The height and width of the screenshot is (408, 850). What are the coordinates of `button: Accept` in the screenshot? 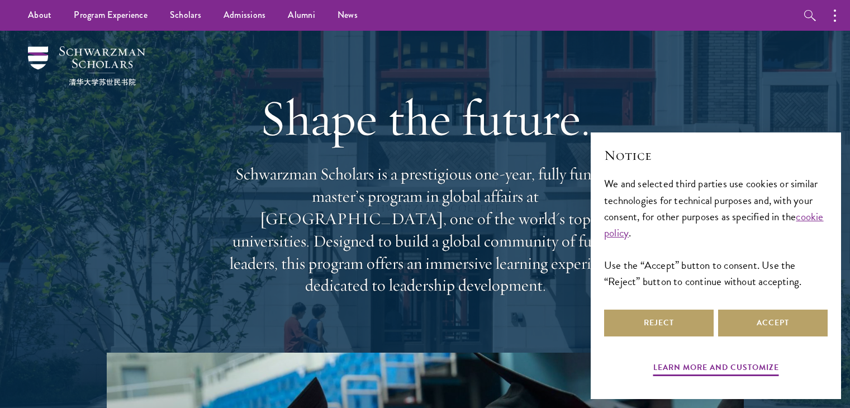 It's located at (773, 323).